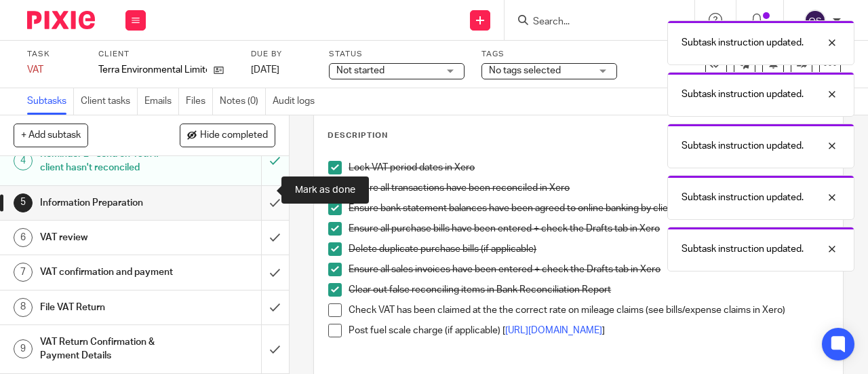  I want to click on div: 8, so click(23, 307).